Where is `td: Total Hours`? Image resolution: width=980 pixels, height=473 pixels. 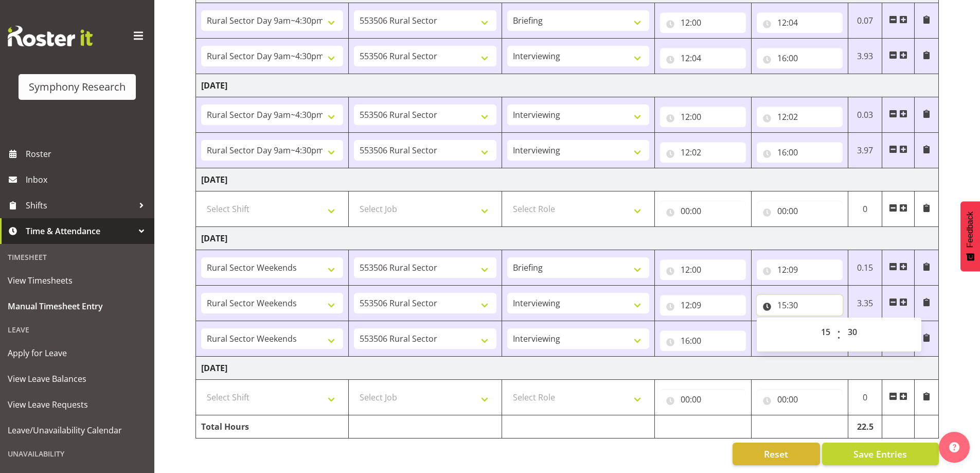 td: Total Hours is located at coordinates (272, 427).